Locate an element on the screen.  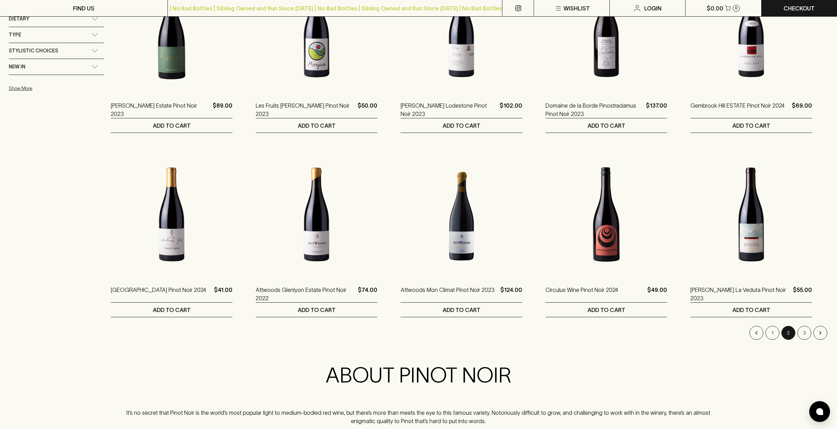
p: Login is located at coordinates (653, 8).